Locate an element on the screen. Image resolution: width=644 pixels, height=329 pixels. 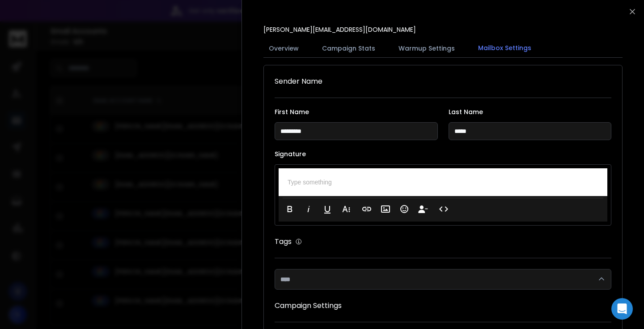
button: Code View is located at coordinates (443, 209).